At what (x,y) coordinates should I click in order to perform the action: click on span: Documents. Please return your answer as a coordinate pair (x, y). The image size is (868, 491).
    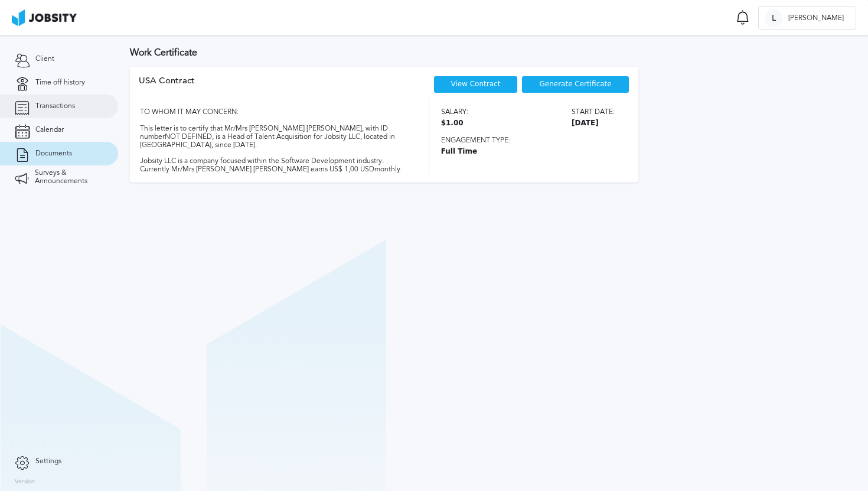
    Looking at the image, I should click on (54, 153).